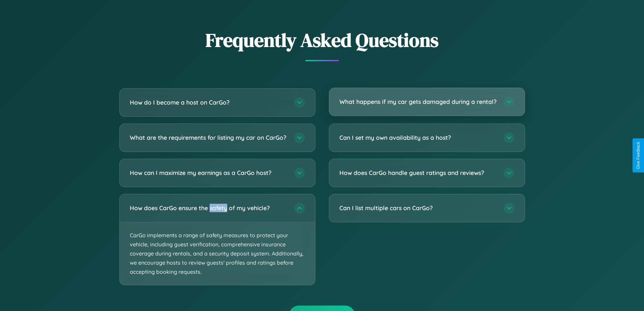 The height and width of the screenshot is (311, 644). What do you see at coordinates (418, 173) in the screenshot?
I see `h3: How does CarGo handle guest ratings and reviews?` at bounding box center [418, 173].